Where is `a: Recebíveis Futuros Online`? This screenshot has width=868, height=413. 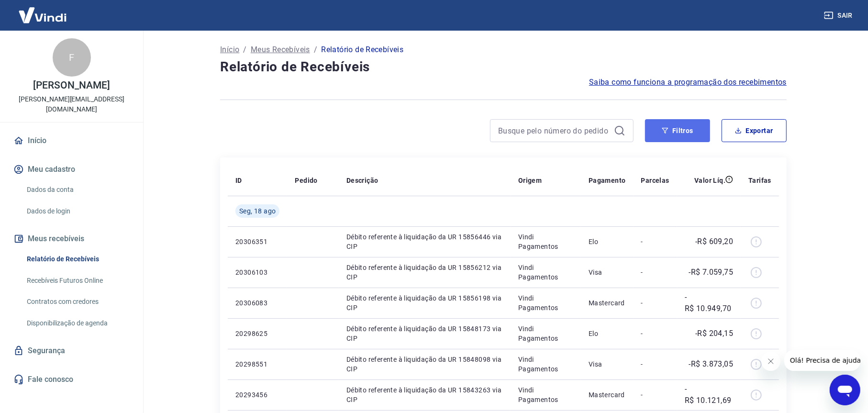
a: Recebíveis Futuros Online is located at coordinates (77, 280).